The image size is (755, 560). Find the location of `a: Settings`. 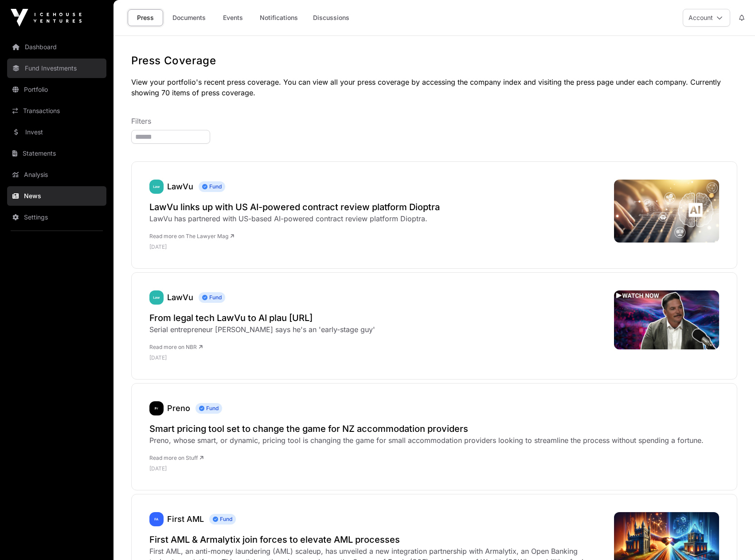

a: Settings is located at coordinates (56, 218).